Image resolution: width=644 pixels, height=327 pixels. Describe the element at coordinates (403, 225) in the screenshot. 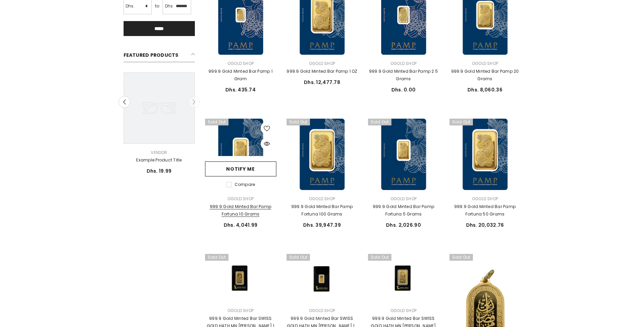

I see `span: Dhs. 2,026.90` at that location.